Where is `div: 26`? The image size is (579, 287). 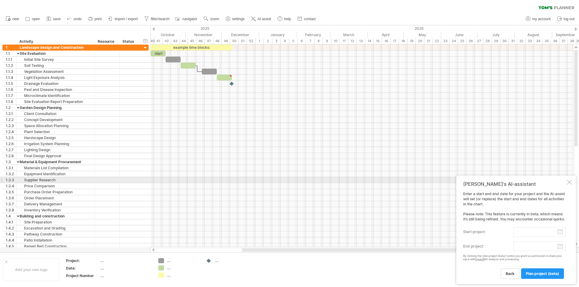
div: 26 is located at coordinates (470, 41).